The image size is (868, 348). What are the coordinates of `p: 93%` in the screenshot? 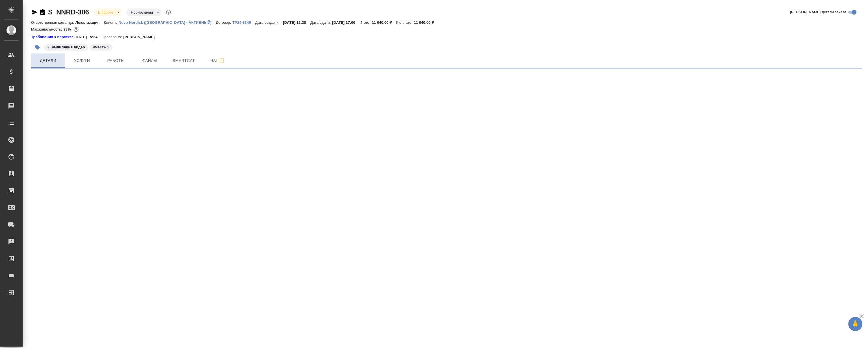 It's located at (67, 29).